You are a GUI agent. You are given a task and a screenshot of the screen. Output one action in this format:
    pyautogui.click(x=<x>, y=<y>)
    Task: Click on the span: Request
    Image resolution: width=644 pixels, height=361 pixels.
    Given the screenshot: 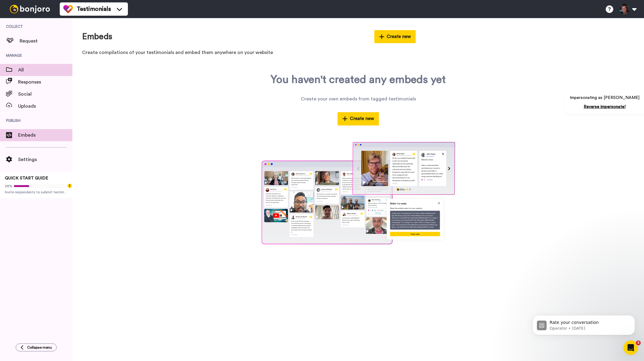 What is the action you would take?
    pyautogui.click(x=46, y=41)
    